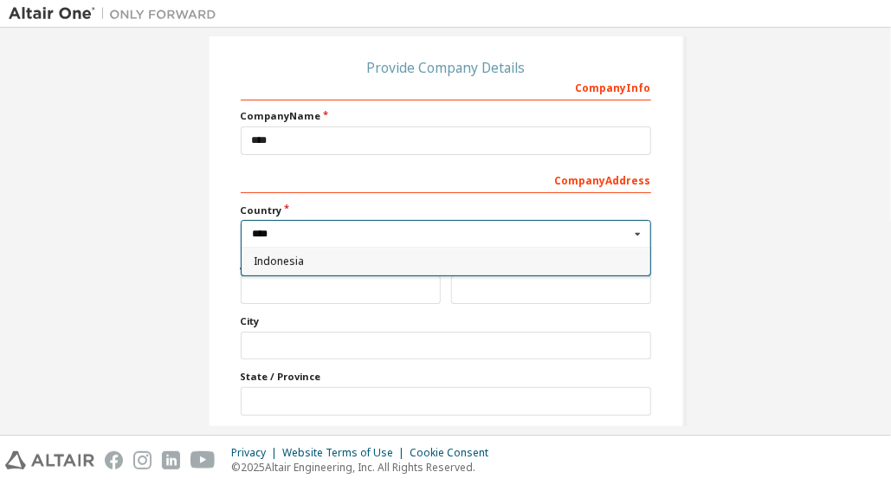 This screenshot has width=891, height=485. I want to click on label: State / Province, so click(446, 377).